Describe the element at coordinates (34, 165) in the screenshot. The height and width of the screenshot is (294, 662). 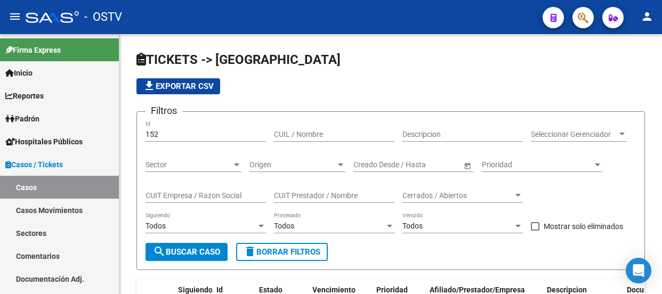
I see `span: Casos / Tickets` at that location.